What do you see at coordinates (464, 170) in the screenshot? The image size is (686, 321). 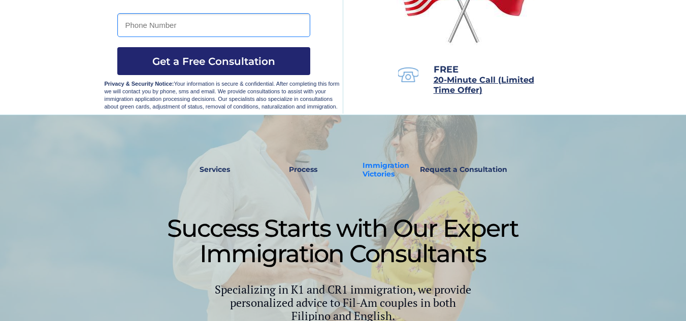 I see `a: Request a Consultation` at bounding box center [464, 170].